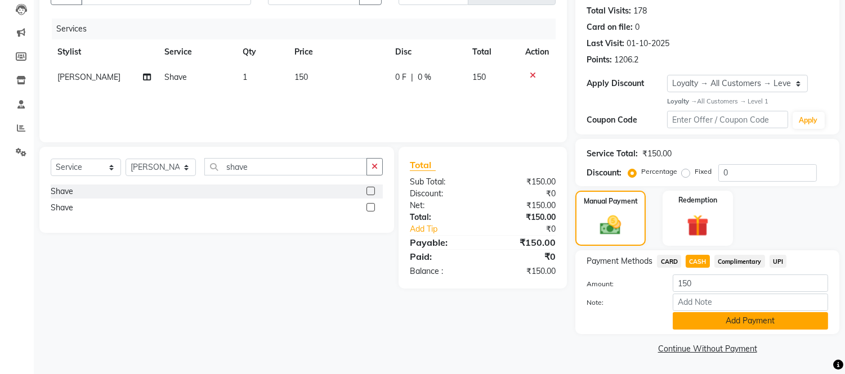 The width and height of the screenshot is (845, 374). Describe the element at coordinates (425, 77) in the screenshot. I see `span: 0 %` at that location.